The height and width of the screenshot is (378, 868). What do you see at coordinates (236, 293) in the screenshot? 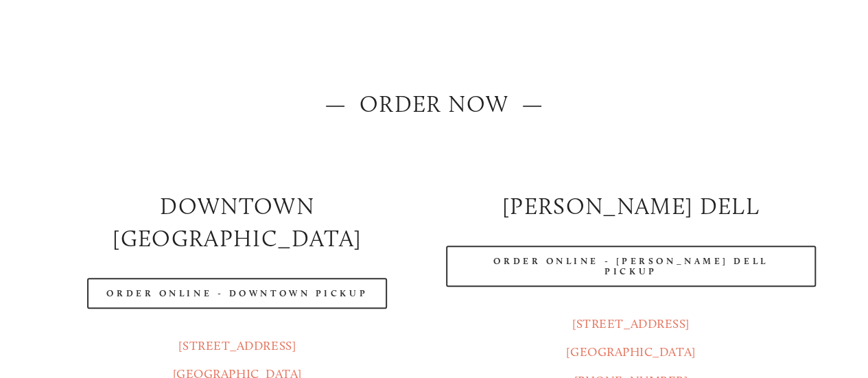
I see `a: Order Online - Downtown pickup` at bounding box center [236, 293].